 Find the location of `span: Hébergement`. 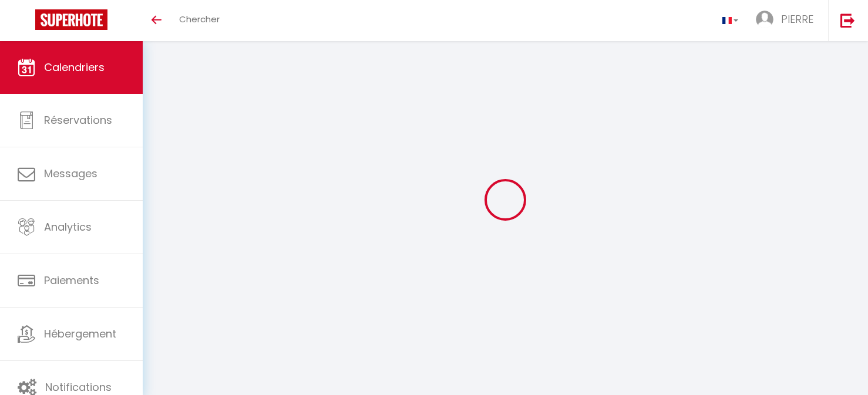

span: Hébergement is located at coordinates (80, 333).